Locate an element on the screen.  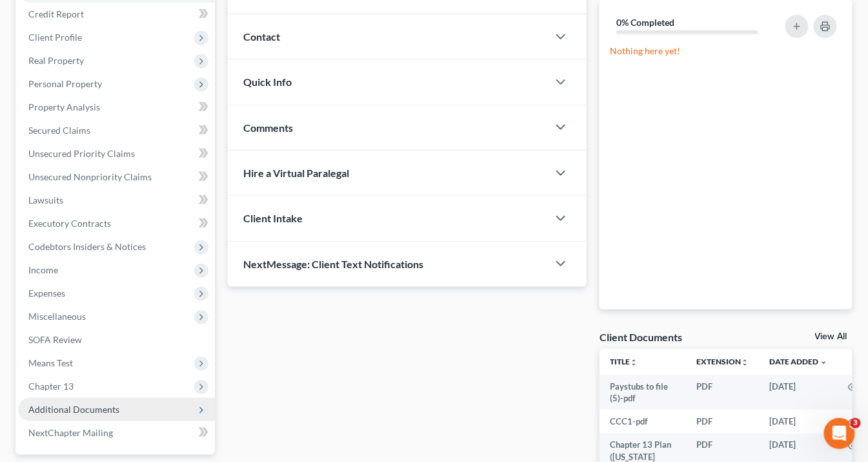
span: Client Intake is located at coordinates (273, 218).